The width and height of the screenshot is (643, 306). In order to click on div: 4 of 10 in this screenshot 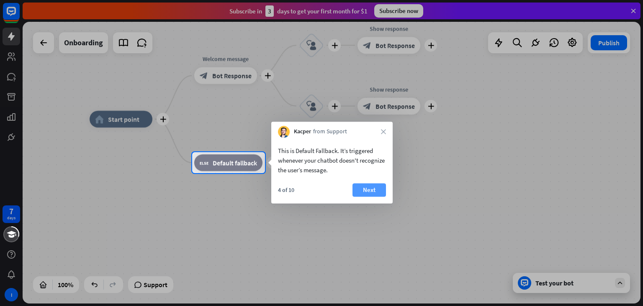, I will do `click(286, 190)`.